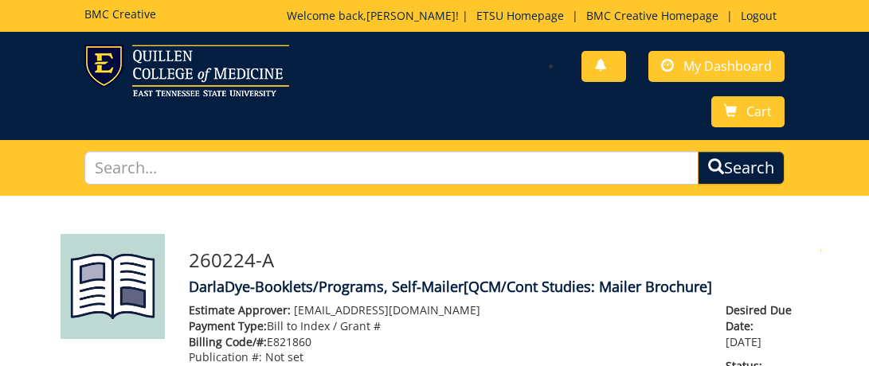  What do you see at coordinates (225, 357) in the screenshot?
I see `span: Publication #:` at bounding box center [225, 357].